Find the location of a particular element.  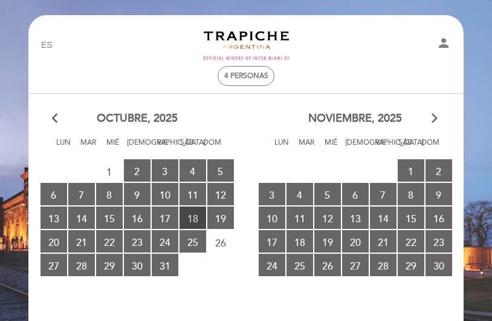

span: 4 personas is located at coordinates (246, 76).